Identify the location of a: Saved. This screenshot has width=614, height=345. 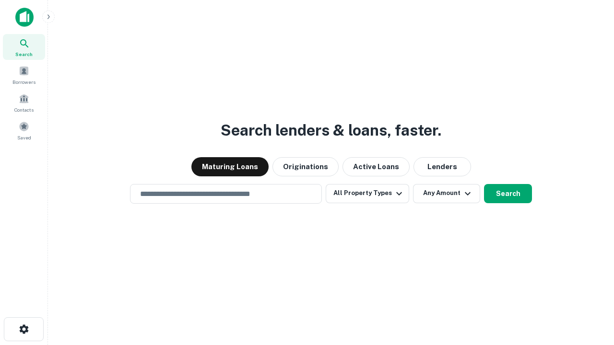
(24, 130).